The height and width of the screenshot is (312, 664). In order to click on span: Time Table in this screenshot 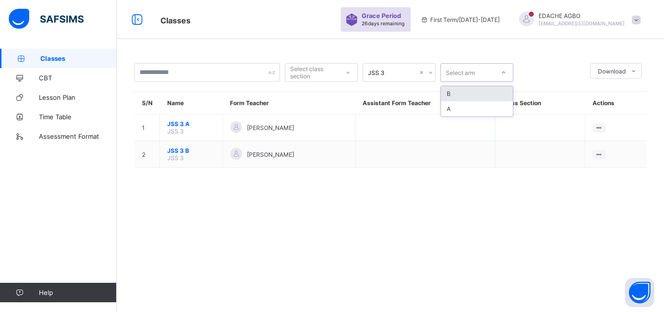, I will do `click(78, 117)`.